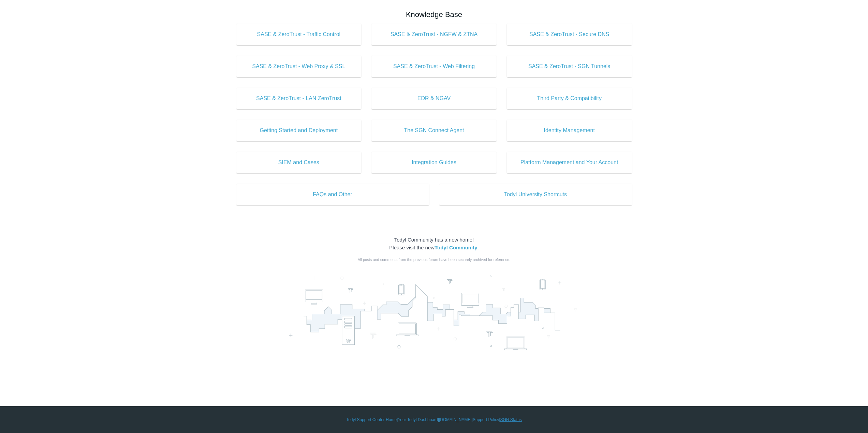  Describe the element at coordinates (299, 130) in the screenshot. I see `span: Getting Started and Deployment` at that location.